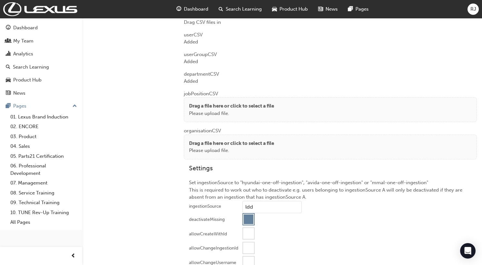 The width and height of the screenshot is (482, 265). What do you see at coordinates (332, 9) in the screenshot?
I see `span: News` at bounding box center [332, 9].